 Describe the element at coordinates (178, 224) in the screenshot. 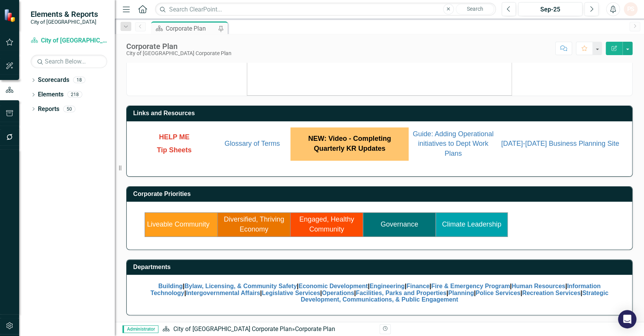

I see `a: Liveable Community` at that location.